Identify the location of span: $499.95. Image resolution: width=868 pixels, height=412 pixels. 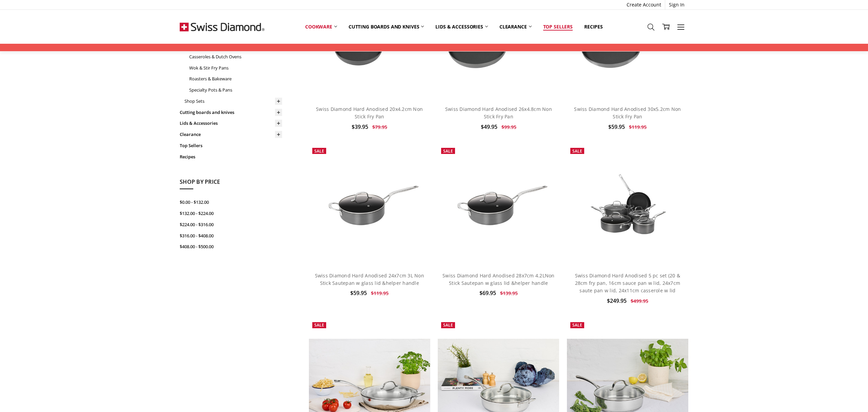
(639, 300).